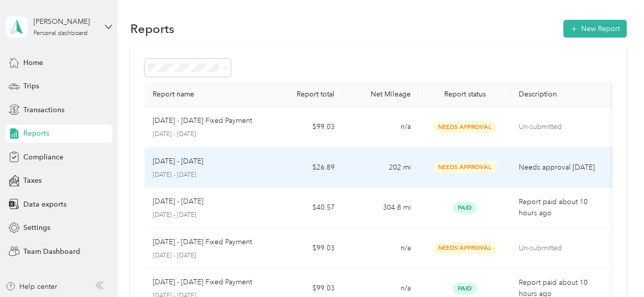 The height and width of the screenshot is (297, 644). I want to click on span: Team Dashboard, so click(52, 251).